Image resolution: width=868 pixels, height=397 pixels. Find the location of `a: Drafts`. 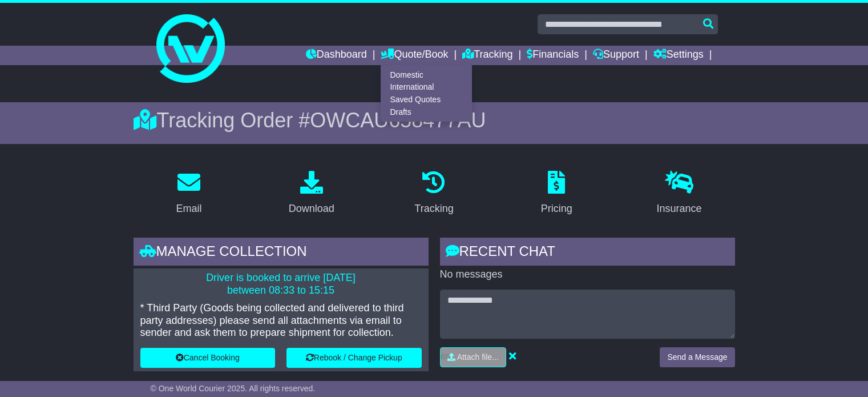

a: Drafts is located at coordinates (427, 112).